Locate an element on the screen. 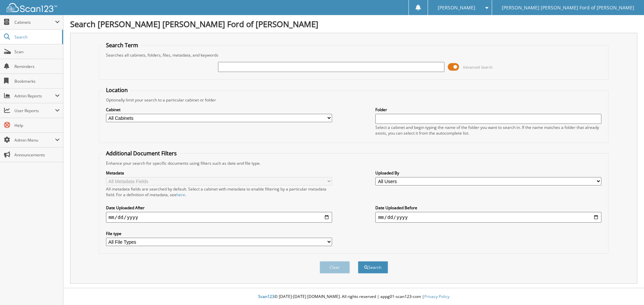  span: Announcements is located at coordinates (37, 155).